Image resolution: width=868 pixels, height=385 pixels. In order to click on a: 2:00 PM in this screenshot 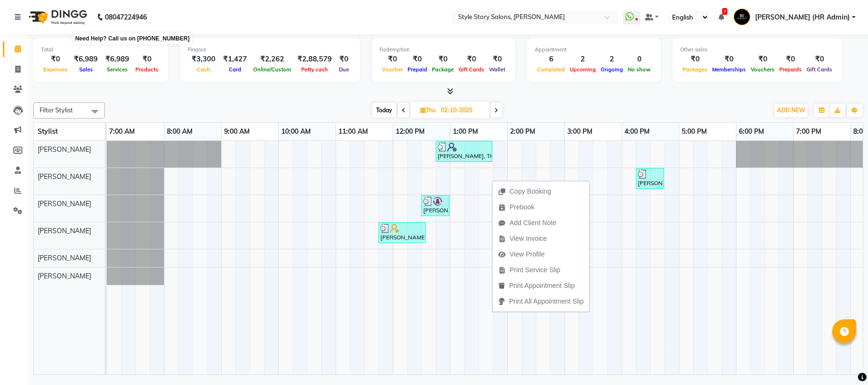, I will do `click(523, 131)`.